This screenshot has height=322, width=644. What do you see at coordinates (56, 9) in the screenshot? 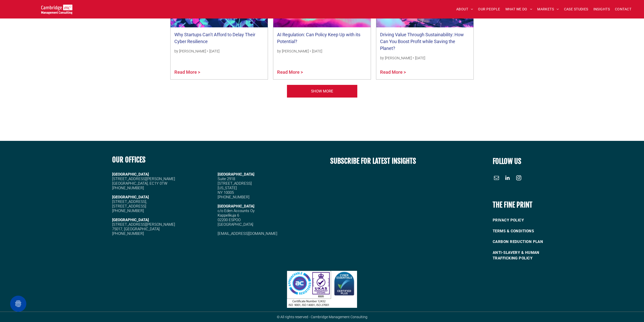
I see `img: Go to Homepage` at bounding box center [56, 9].